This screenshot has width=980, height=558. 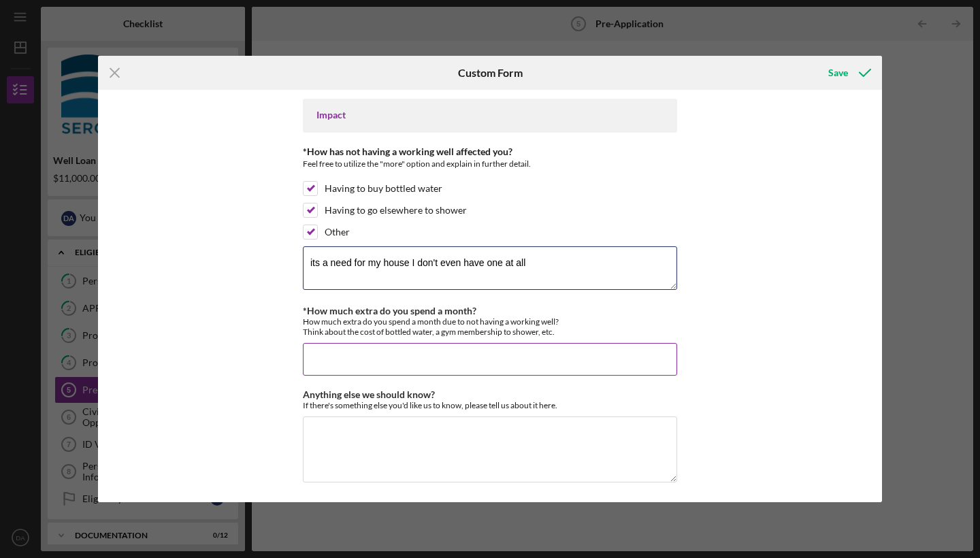 What do you see at coordinates (490, 115) in the screenshot?
I see `div: Impact` at bounding box center [490, 115].